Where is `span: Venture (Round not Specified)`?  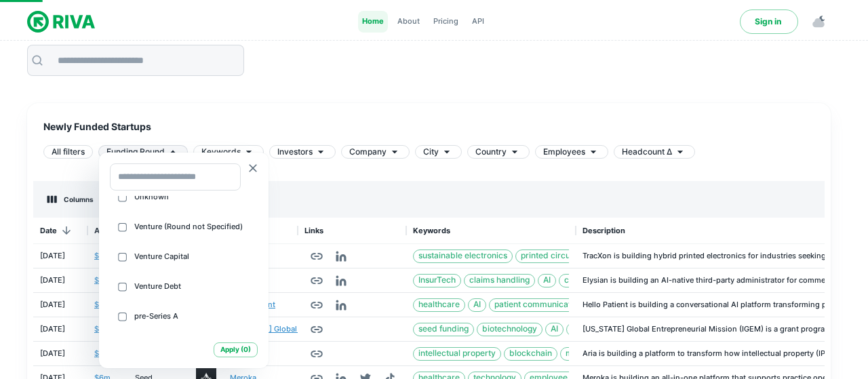
span: Venture (Round not Specified) is located at coordinates (191, 226).